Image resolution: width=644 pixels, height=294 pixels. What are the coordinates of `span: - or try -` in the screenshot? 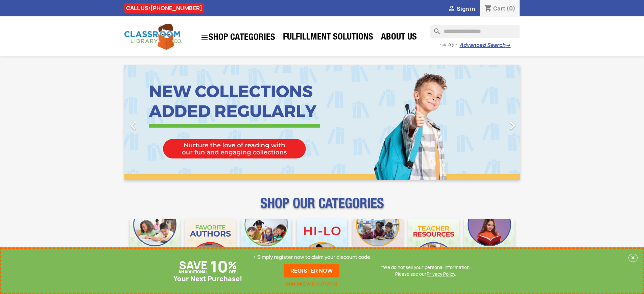 It's located at (450, 45).